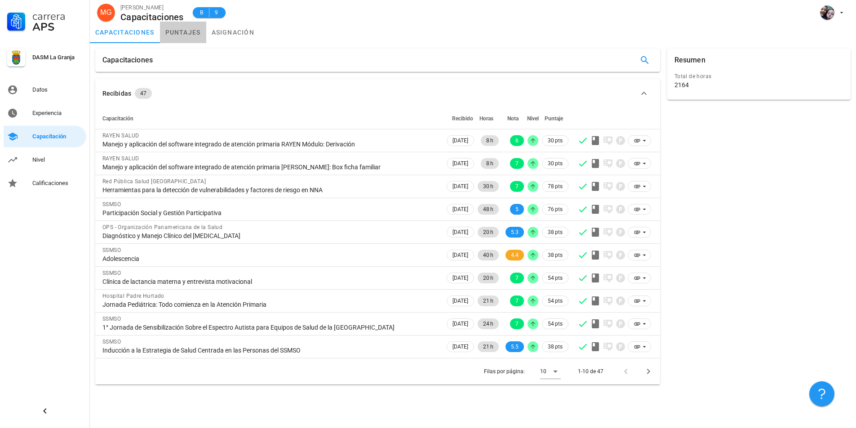 Image resolution: width=856 pixels, height=428 pixels. What do you see at coordinates (488, 187) in the screenshot?
I see `span: 30 h` at bounding box center [488, 187].